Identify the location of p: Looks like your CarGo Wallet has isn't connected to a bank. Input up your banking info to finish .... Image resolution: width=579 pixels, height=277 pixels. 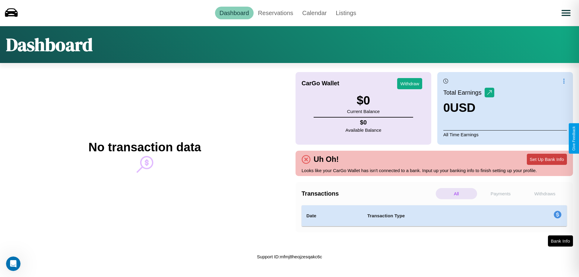
(434, 170).